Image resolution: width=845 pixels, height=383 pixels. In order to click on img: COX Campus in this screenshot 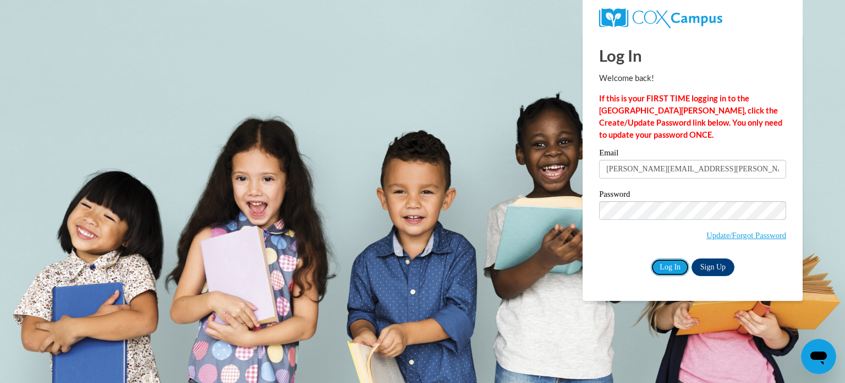, I will do `click(661, 18)`.